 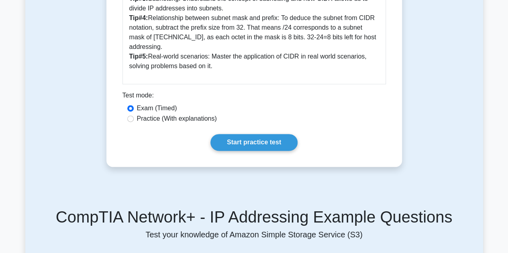 I want to click on div: Test mode:, so click(x=254, y=97).